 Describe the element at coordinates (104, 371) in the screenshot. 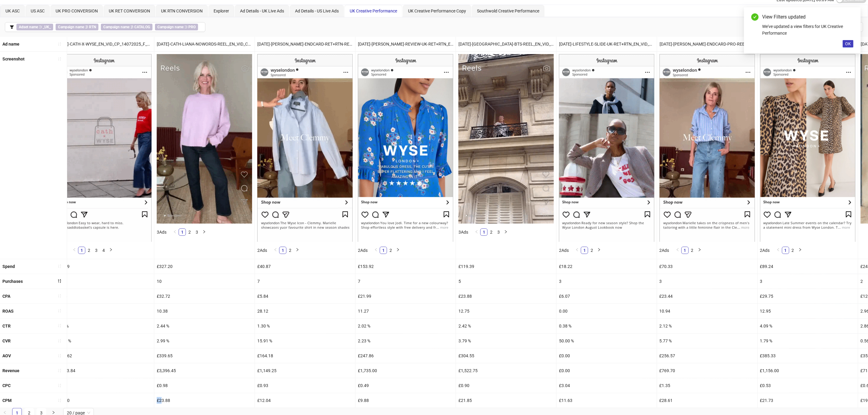

I see `div: £2,833.84` at that location.